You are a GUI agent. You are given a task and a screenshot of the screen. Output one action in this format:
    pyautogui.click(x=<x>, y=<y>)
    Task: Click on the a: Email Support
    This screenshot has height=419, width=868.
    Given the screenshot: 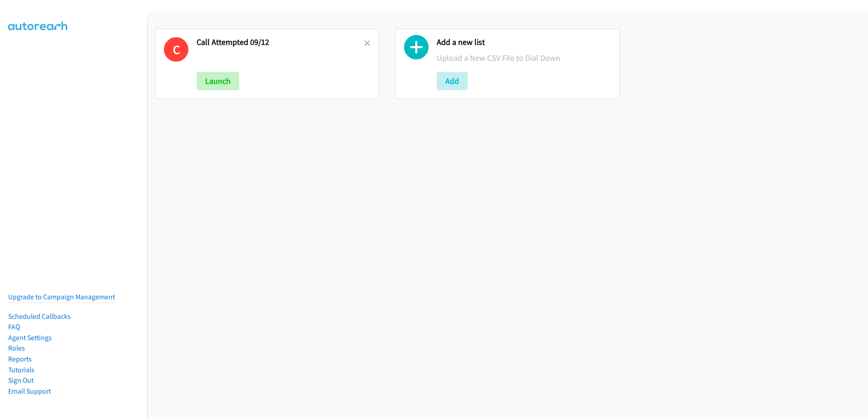 What is the action you would take?
    pyautogui.click(x=29, y=391)
    